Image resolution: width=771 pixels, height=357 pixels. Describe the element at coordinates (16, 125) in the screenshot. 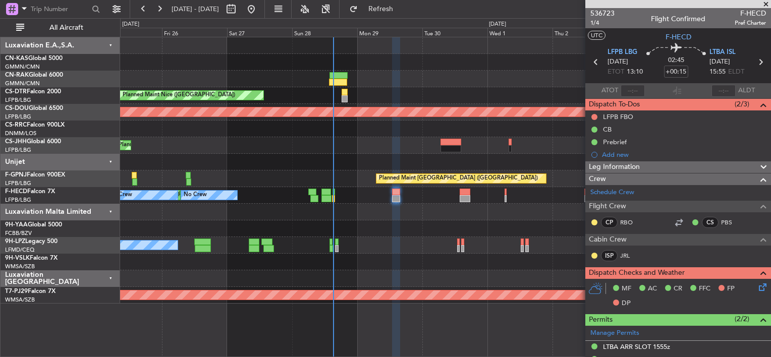

I see `span: CS-RRC` at that location.